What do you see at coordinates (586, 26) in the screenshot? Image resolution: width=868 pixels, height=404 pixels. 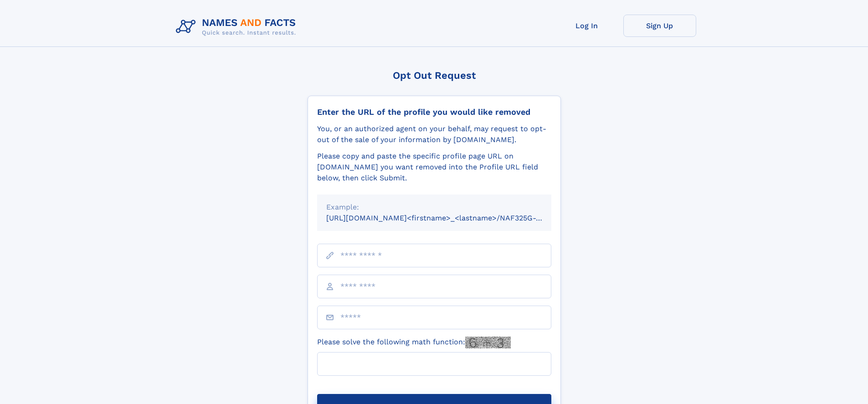 I see `a: Log In` at bounding box center [586, 26].